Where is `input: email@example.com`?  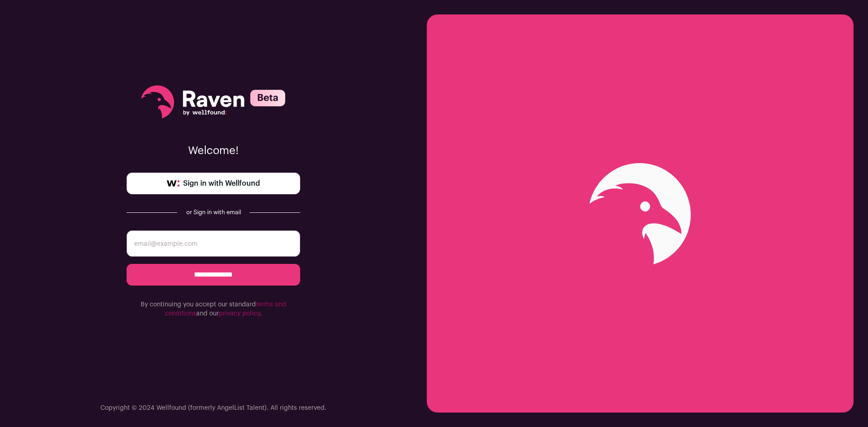 input: email@example.com is located at coordinates (214, 243).